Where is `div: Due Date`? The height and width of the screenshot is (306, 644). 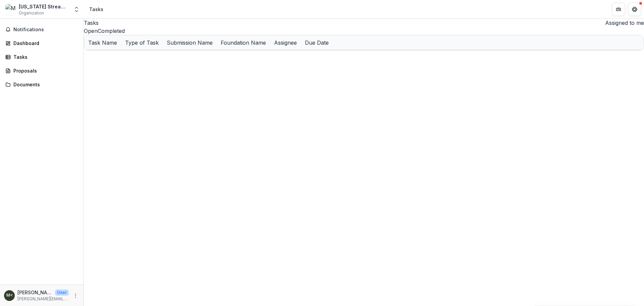
div: Due Date is located at coordinates (317, 43).